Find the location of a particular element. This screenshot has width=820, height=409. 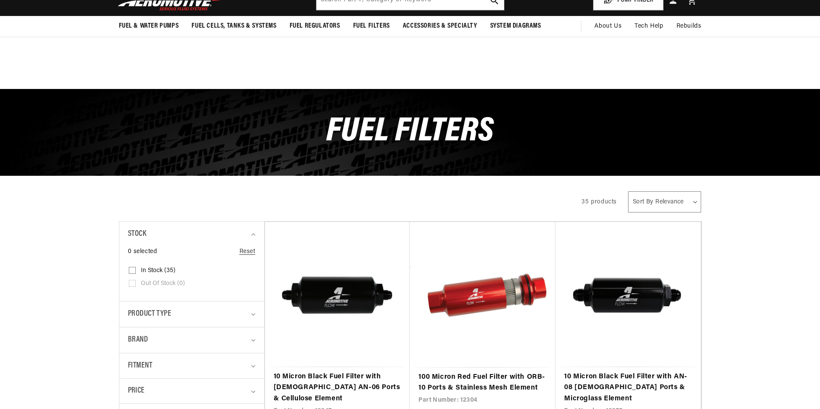

span: Stock is located at coordinates (137, 234).